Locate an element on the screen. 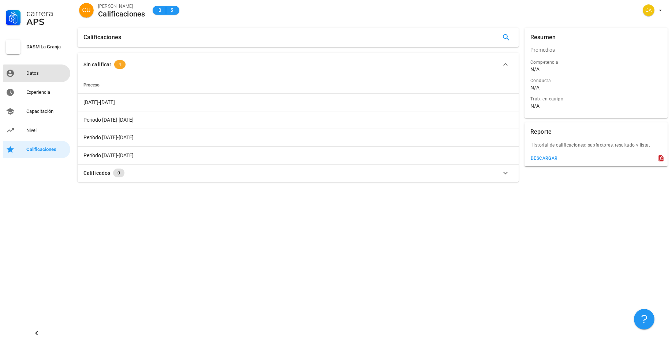  div: Promedios is located at coordinates (596, 50).